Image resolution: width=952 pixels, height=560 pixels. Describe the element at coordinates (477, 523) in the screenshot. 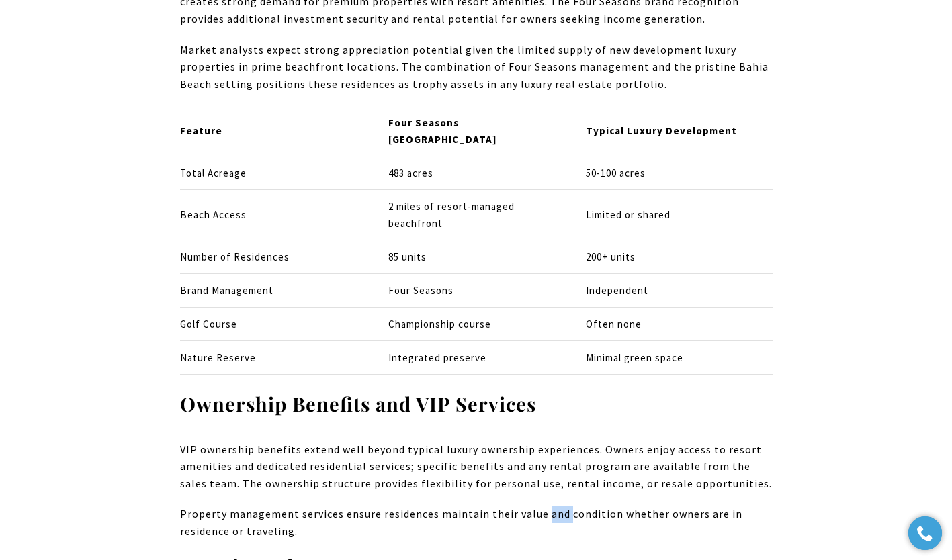

I see `p: Property management services ensure residences maintain their value and condition whether owners ...` at that location.